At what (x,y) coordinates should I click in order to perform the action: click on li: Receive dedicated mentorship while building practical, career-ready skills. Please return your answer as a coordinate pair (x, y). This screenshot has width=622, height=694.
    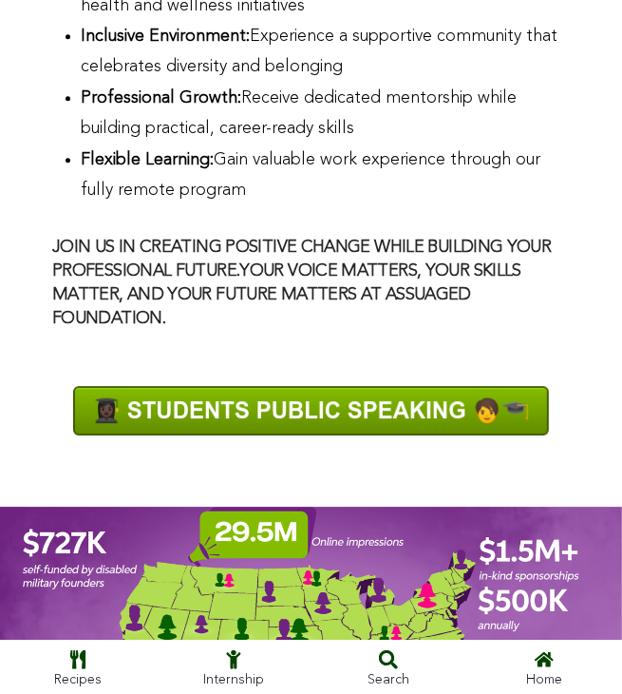
    Looking at the image, I should click on (325, 113).